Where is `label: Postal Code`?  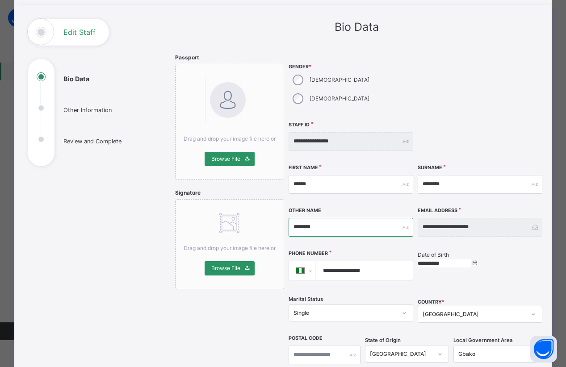
label: Postal Code is located at coordinates (305, 338).